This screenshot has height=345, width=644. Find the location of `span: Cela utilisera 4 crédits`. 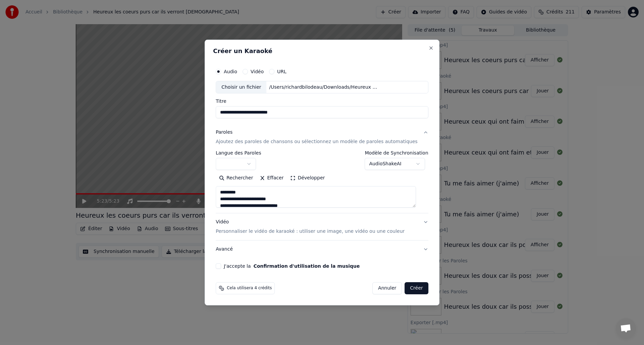

span: Cela utilisera 4 crédits is located at coordinates (249, 288).